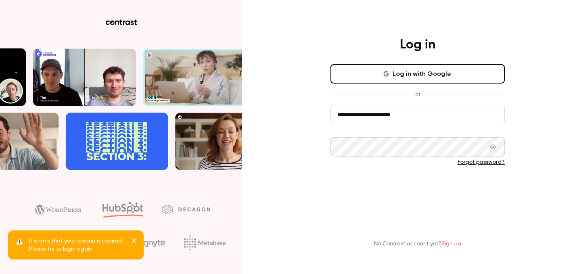 Image resolution: width=581 pixels, height=274 pixels. I want to click on h4: Log in, so click(417, 45).